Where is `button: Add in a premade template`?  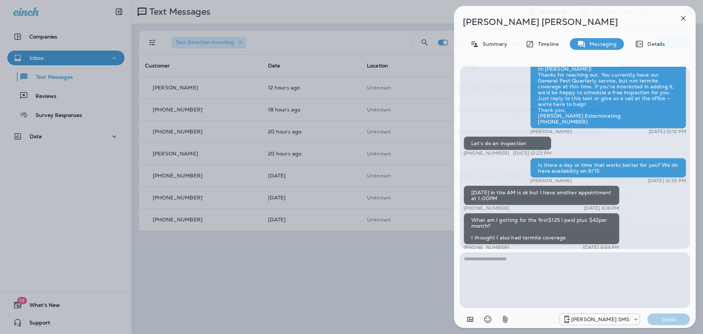
button: Add in a premade template is located at coordinates (470, 319).